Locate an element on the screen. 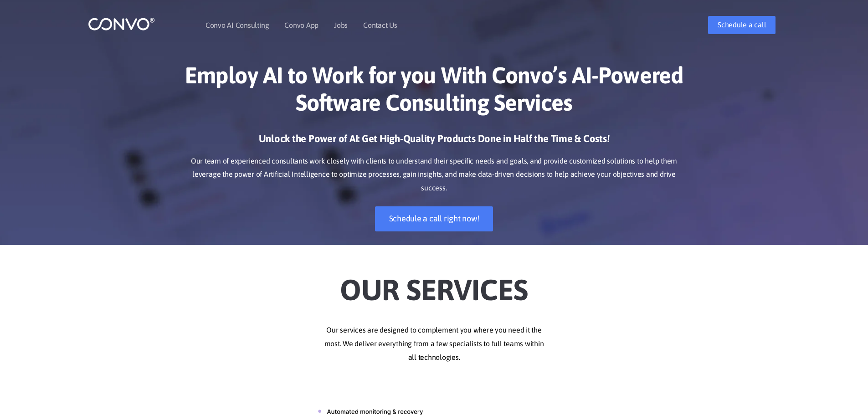 The height and width of the screenshot is (415, 868). a: Schedule a call right now! is located at coordinates (434, 219).